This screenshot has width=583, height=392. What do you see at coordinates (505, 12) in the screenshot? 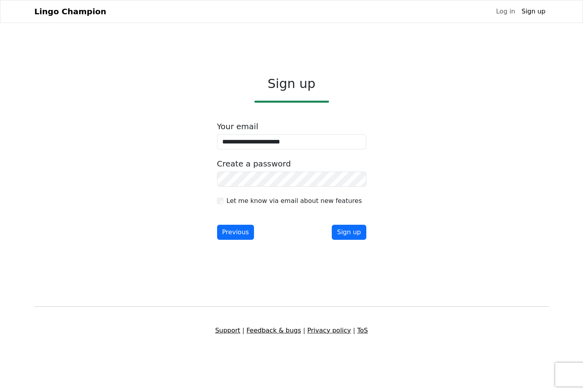
I see `a: Log in` at bounding box center [505, 12].